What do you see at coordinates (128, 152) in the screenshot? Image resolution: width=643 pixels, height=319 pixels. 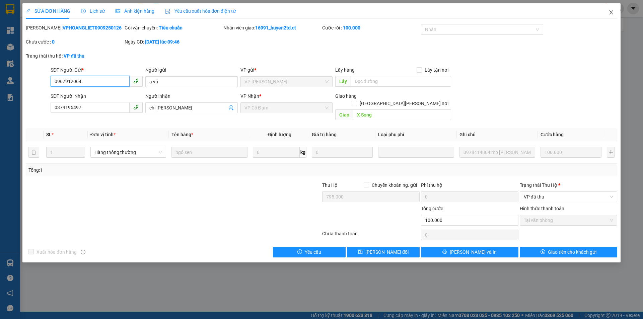 I see `span: Hàng thông thường` at bounding box center [128, 152].